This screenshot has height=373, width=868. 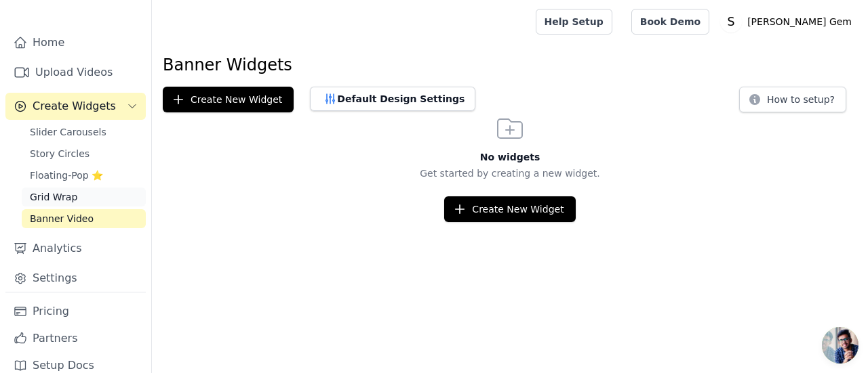 I want to click on a: How to setup?, so click(x=793, y=103).